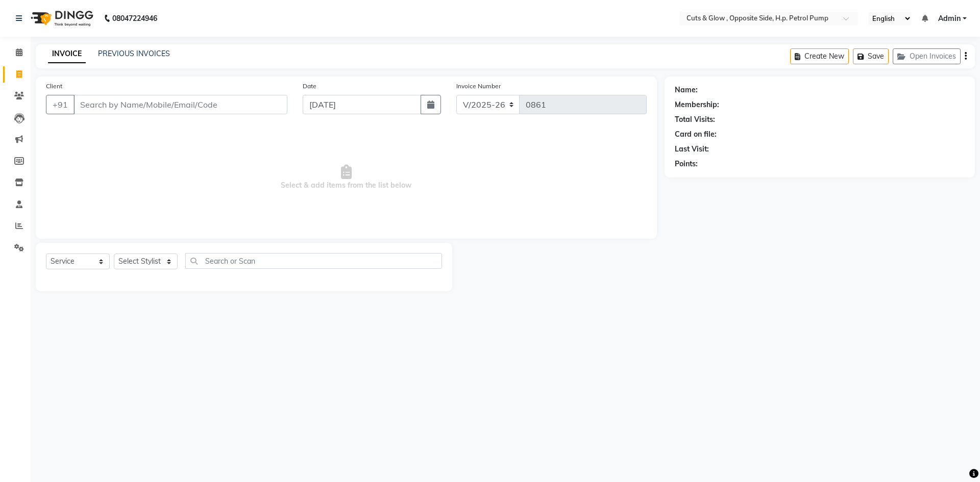 This screenshot has width=980, height=482. I want to click on label: Client, so click(54, 86).